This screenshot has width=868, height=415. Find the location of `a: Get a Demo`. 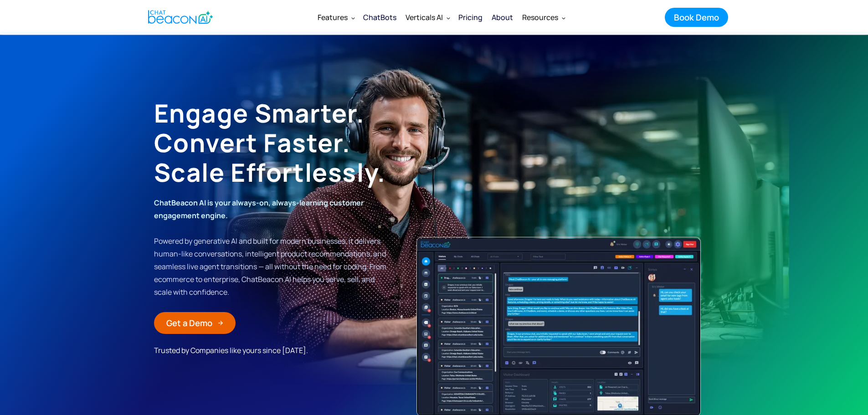

a: Get a Demo is located at coordinates (195, 323).